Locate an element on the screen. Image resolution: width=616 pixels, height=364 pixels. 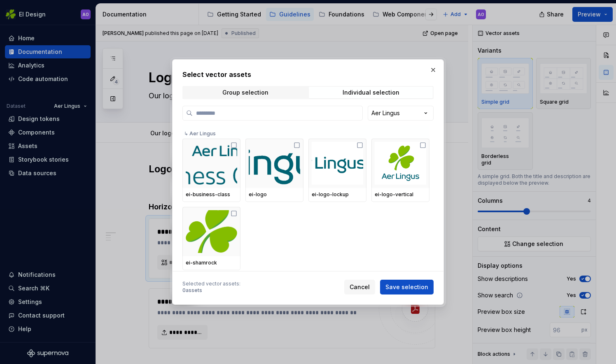
div: Group selection is located at coordinates (245, 93).